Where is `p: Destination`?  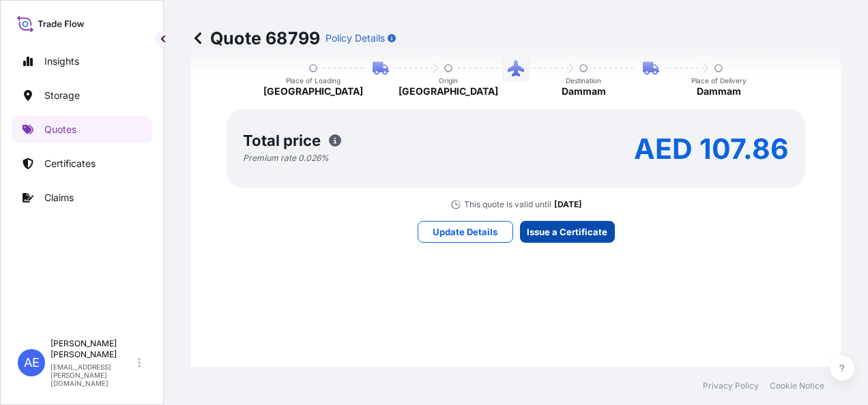
p: Destination is located at coordinates (583, 80).